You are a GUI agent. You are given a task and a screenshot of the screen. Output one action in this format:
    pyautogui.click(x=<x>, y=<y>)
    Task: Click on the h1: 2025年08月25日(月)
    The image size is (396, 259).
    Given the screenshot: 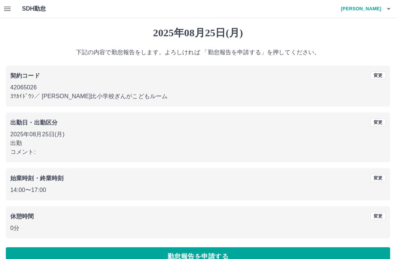 What is the action you would take?
    pyautogui.click(x=198, y=33)
    